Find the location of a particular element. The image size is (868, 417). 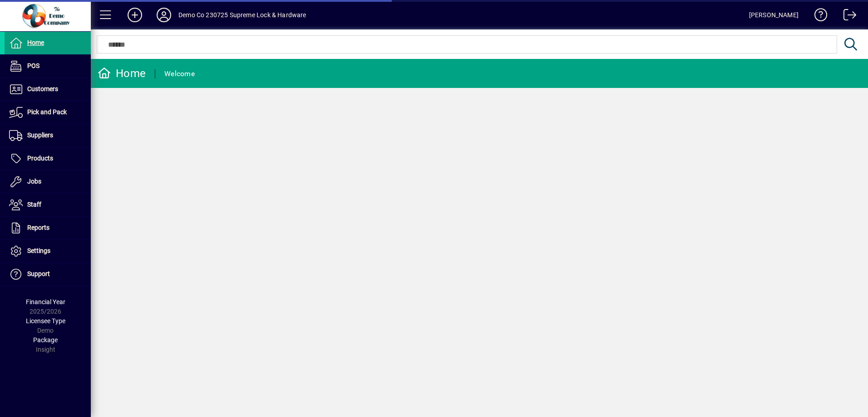

a: Knowledge Base is located at coordinates (817, 16).